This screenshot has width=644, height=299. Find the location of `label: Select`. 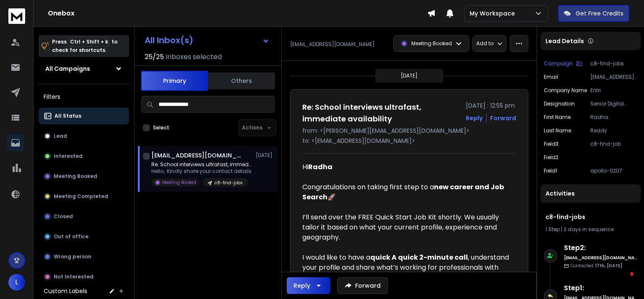

label: Select is located at coordinates (161, 128).